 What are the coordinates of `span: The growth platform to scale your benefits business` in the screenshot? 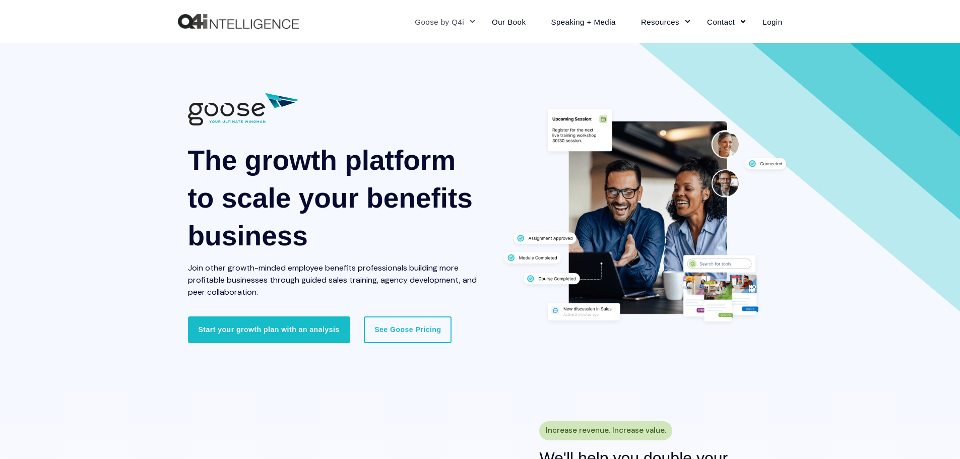 It's located at (330, 198).